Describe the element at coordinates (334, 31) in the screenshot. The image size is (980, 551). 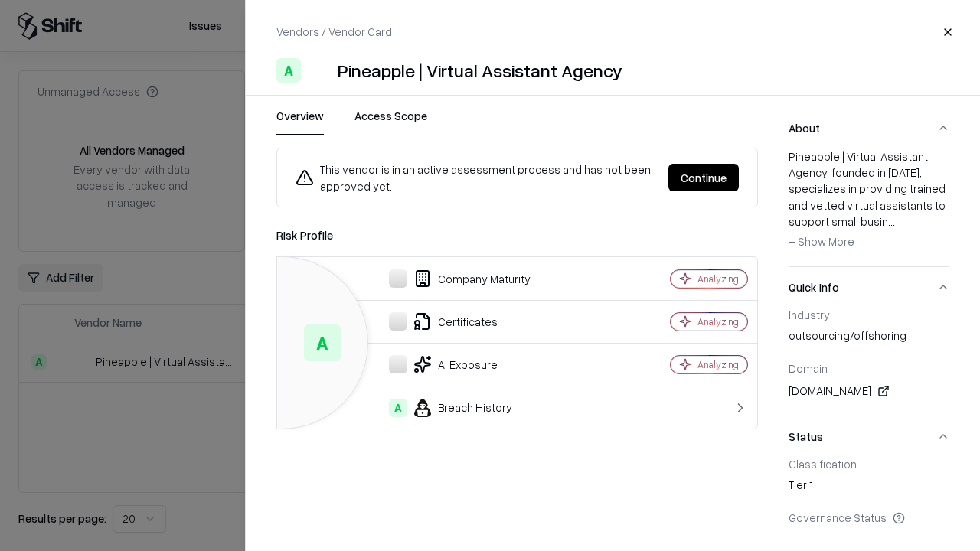
I see `p: Vendors / Vendor Card` at that location.